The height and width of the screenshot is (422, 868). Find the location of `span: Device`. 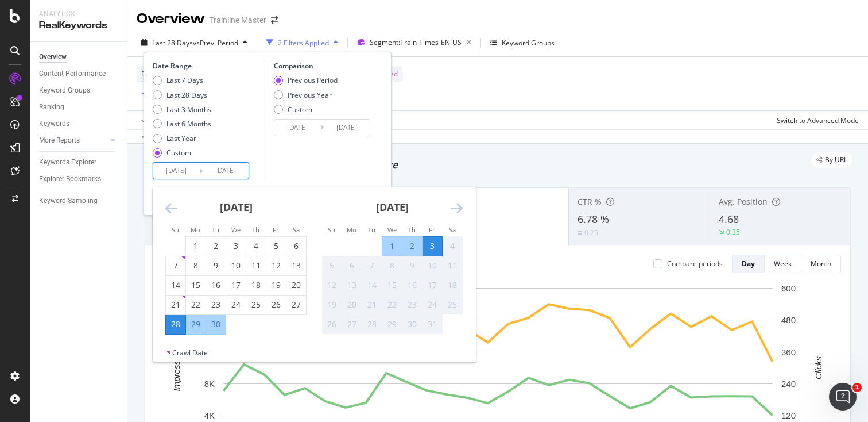

span: Device is located at coordinates (152, 74).